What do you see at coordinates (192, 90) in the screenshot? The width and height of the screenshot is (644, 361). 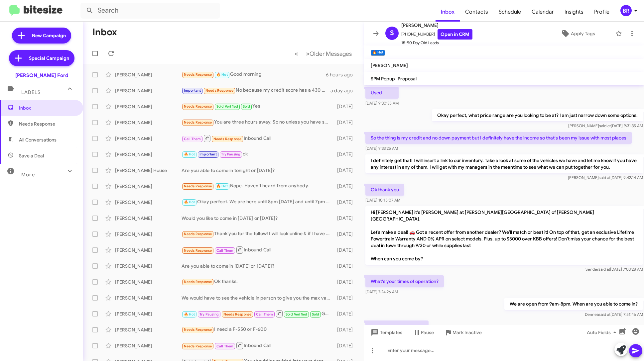 I see `span: Important` at bounding box center [192, 90].